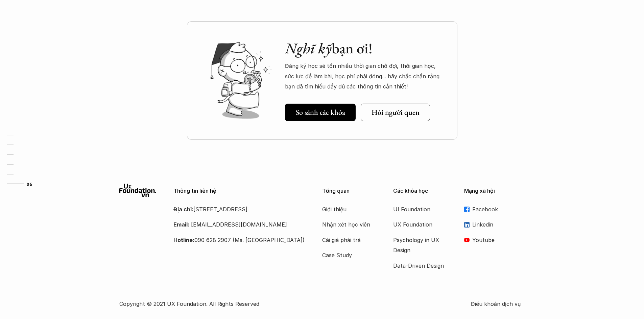 The width and height of the screenshot is (644, 319). What do you see at coordinates (420, 225) in the screenshot?
I see `a: UX Foundation` at bounding box center [420, 225].